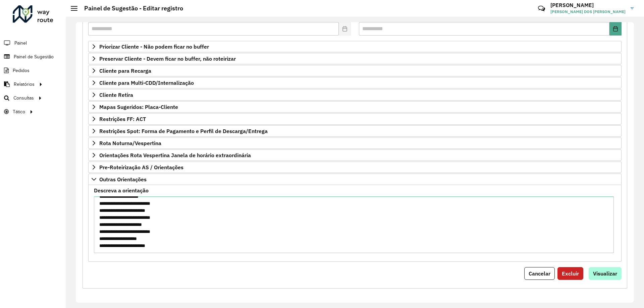 The height and width of the screenshot is (308, 644). What do you see at coordinates (167, 59) in the screenshot?
I see `span: Preservar Cliente - Devem ficar no buffer, não roteirizar` at bounding box center [167, 59].